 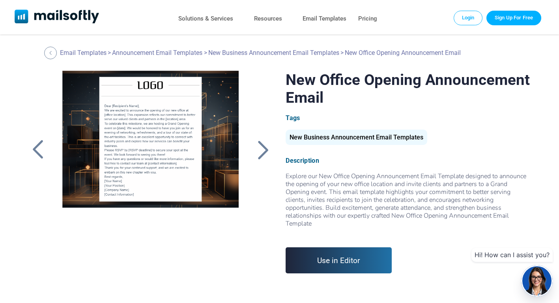 I want to click on a: New Office Opening Announcement Email, so click(x=150, y=169).